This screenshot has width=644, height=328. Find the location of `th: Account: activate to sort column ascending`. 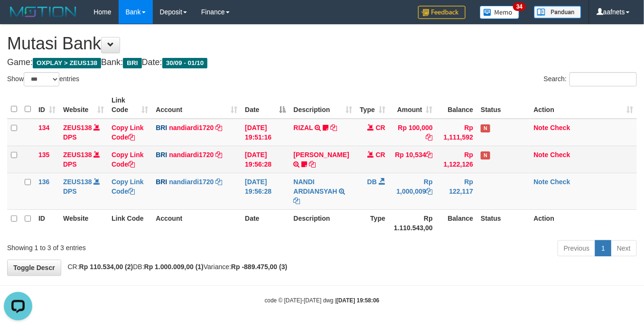

th: Account: activate to sort column ascending is located at coordinates (197, 105).